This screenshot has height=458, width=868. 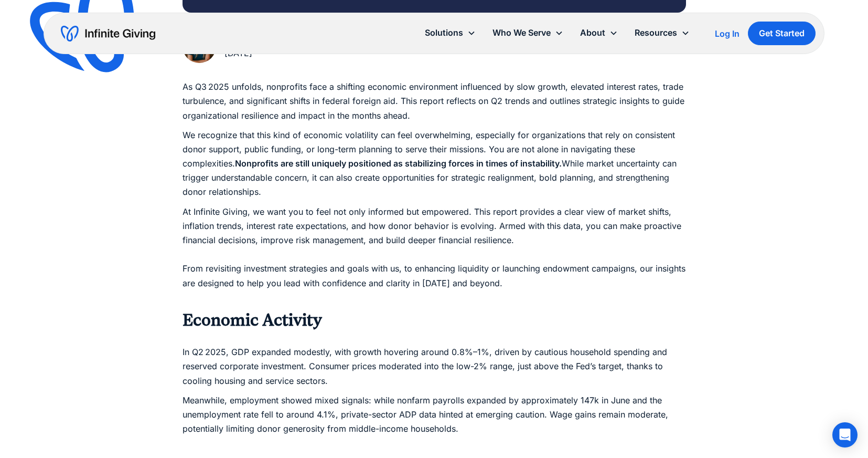 I want to click on strong: Economic Activity, so click(x=253, y=320).